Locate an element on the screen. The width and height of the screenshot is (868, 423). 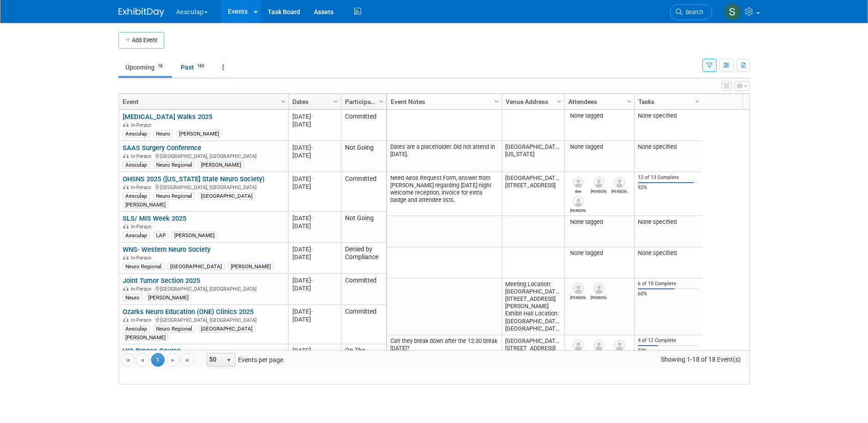
a: Go to the previous page is located at coordinates (143, 360).